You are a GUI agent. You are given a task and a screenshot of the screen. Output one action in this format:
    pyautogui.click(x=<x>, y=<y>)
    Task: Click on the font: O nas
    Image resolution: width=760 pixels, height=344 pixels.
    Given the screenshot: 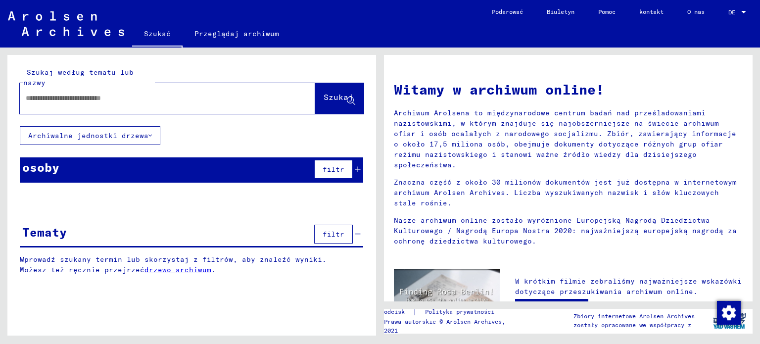 What is the action you would take?
    pyautogui.click(x=696, y=11)
    